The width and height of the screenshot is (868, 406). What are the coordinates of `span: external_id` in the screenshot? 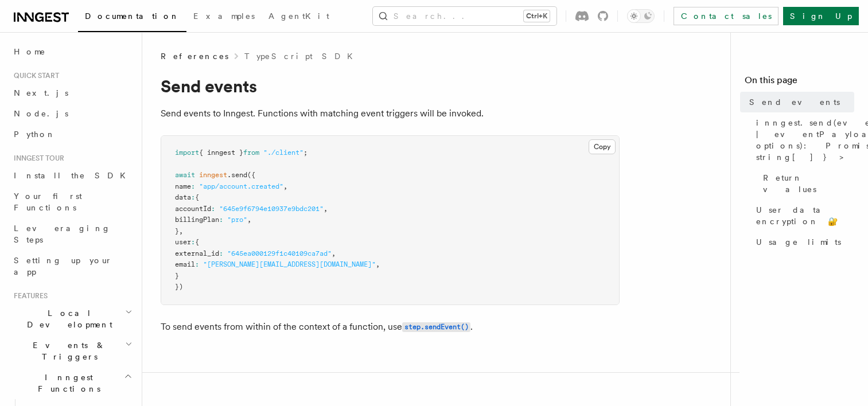 It's located at (197, 254).